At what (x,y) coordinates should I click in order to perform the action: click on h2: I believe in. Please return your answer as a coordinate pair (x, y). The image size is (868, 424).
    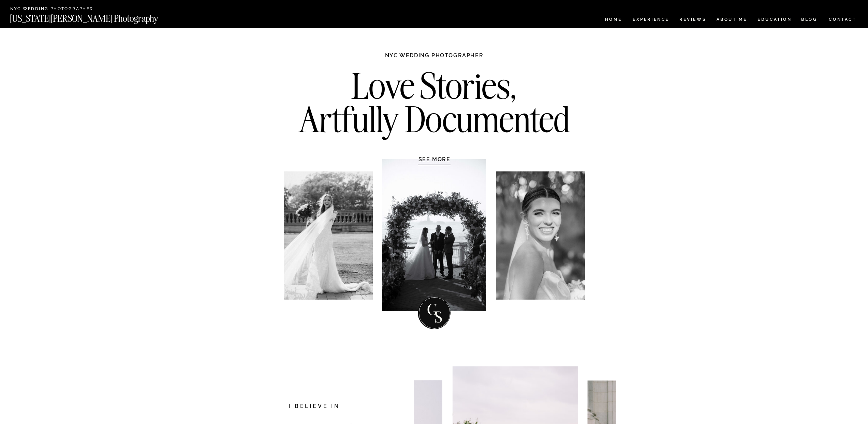
    Looking at the image, I should click on (315, 407).